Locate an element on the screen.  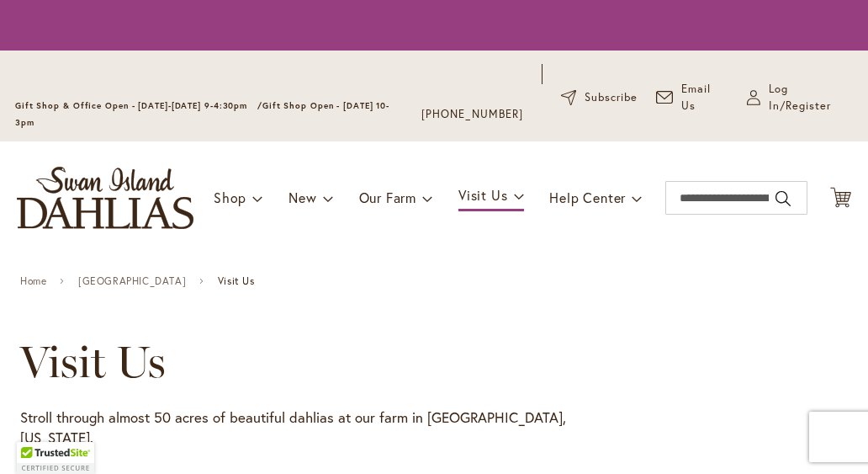
span: New is located at coordinates (302, 197).